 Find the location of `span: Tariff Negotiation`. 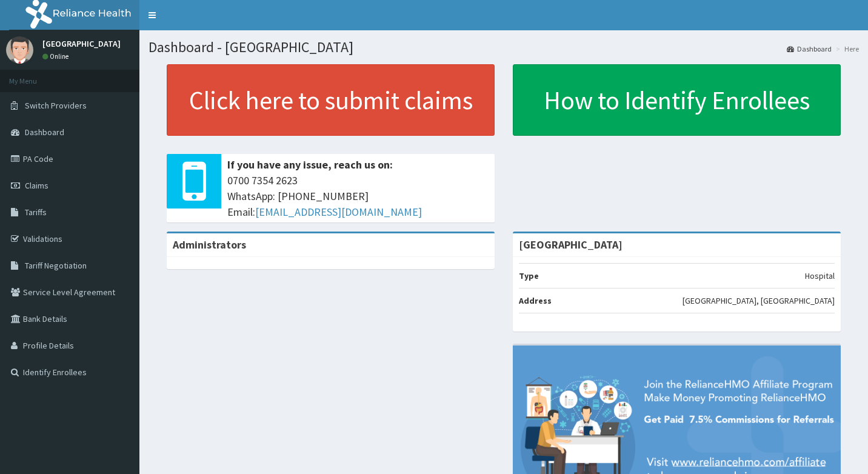

span: Tariff Negotiation is located at coordinates (55, 265).